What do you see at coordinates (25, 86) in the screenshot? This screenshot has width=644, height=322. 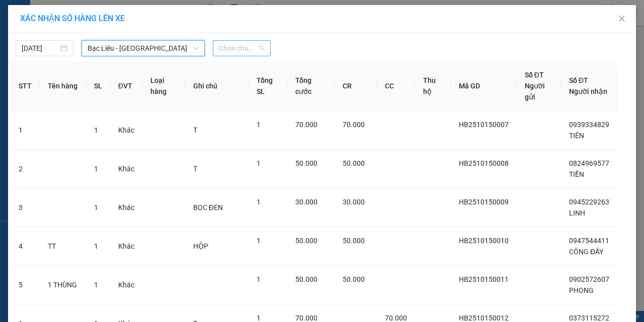 I see `th: STT` at bounding box center [25, 86].